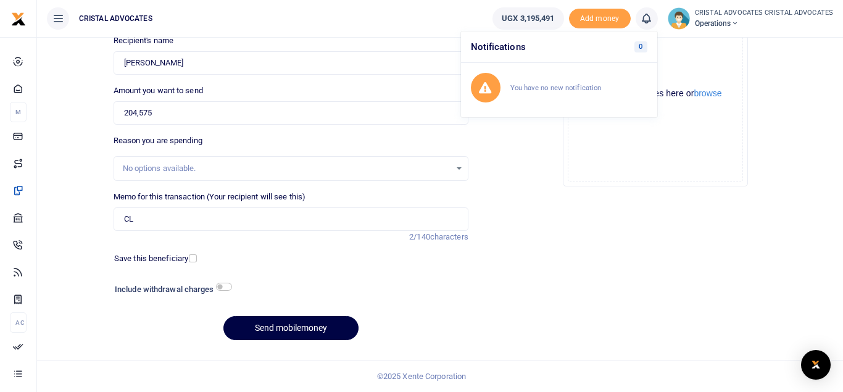 The height and width of the screenshot is (392, 843). I want to click on div: Open Intercom Messenger, so click(816, 365).